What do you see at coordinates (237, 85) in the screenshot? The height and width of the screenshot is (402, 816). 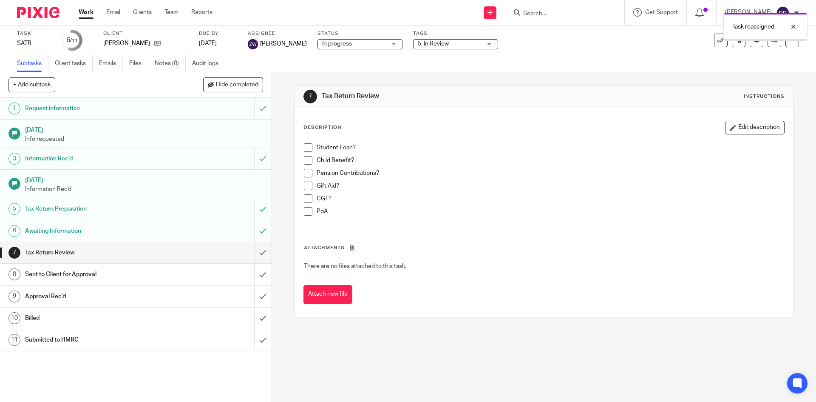 I see `span: Hide completed` at bounding box center [237, 85].